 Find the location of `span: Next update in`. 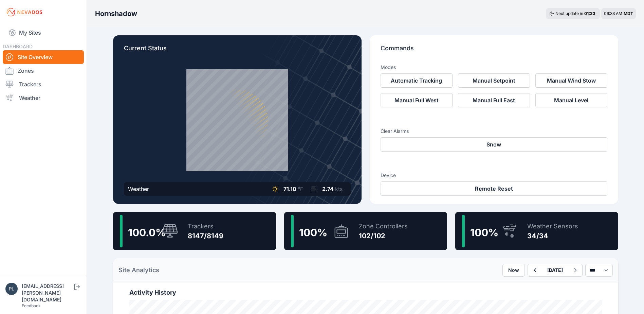

span: Next update in is located at coordinates (569, 13).